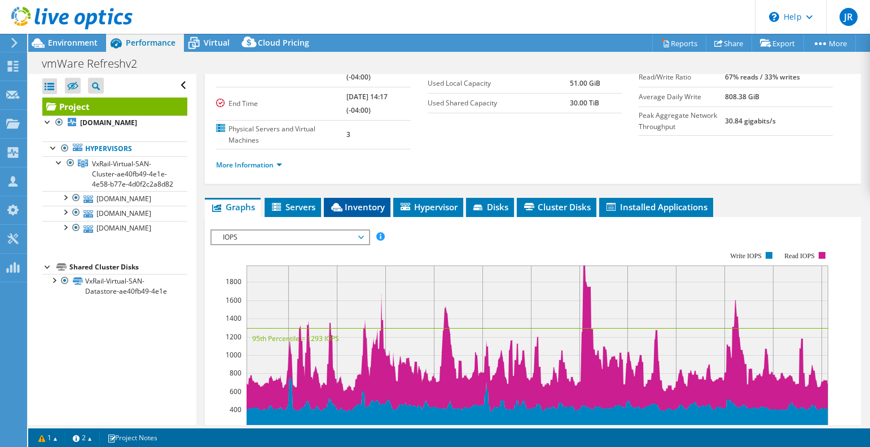 Image resolution: width=870 pixels, height=447 pixels. I want to click on span: Cluster Disks, so click(556, 207).